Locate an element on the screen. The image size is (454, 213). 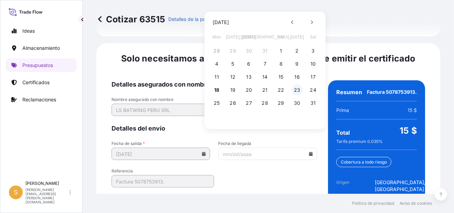
button: 28 is located at coordinates (265, 103).